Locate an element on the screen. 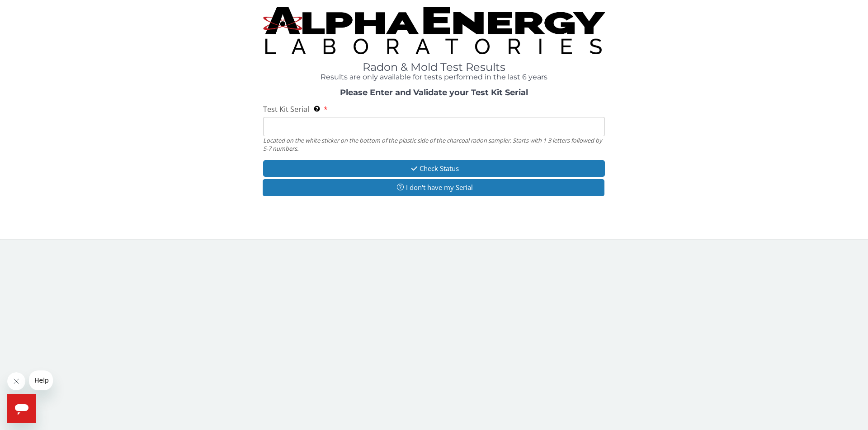 The height and width of the screenshot is (430, 868). img: TightCrop.jpg is located at coordinates (434, 30).